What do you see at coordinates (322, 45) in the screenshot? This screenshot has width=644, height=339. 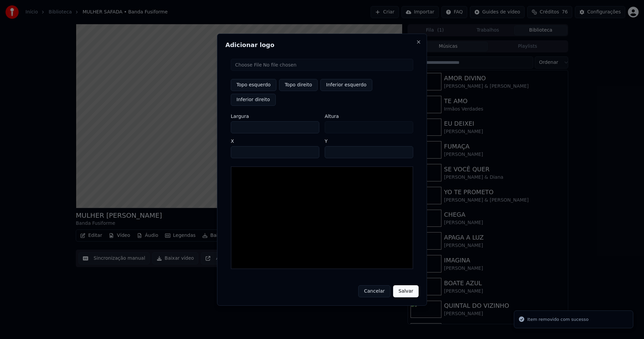 I see `h2: Adicionar logo` at bounding box center [322, 45].